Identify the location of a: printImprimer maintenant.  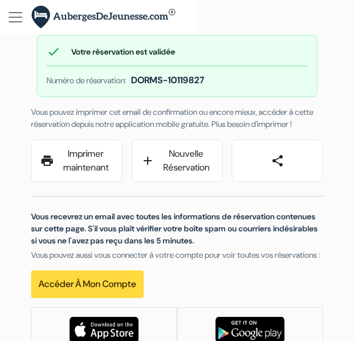
(76, 161).